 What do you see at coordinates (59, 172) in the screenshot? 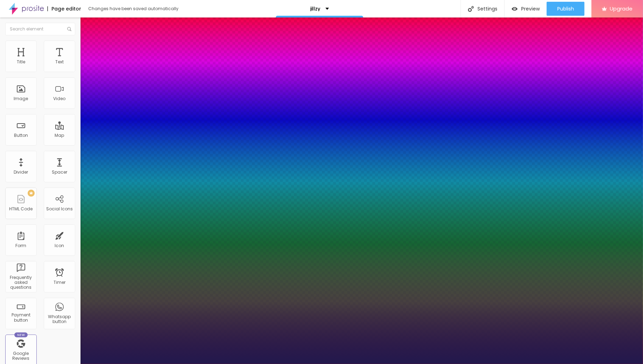
I see `div: Spacer` at bounding box center [59, 172].